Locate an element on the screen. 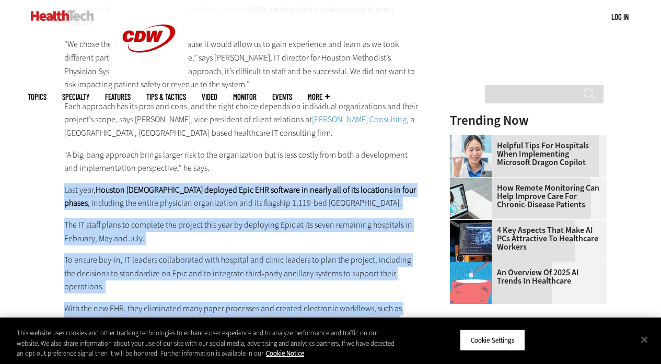 This screenshot has width=661, height=364. a: MonITor is located at coordinates (245, 97).